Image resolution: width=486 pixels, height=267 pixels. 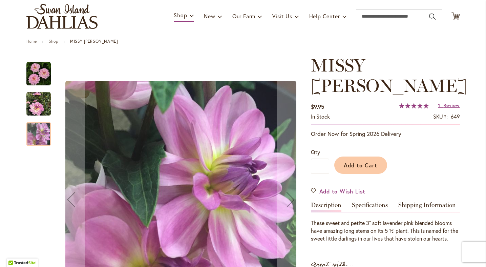 I want to click on a: Shipping Information, so click(x=427, y=207).